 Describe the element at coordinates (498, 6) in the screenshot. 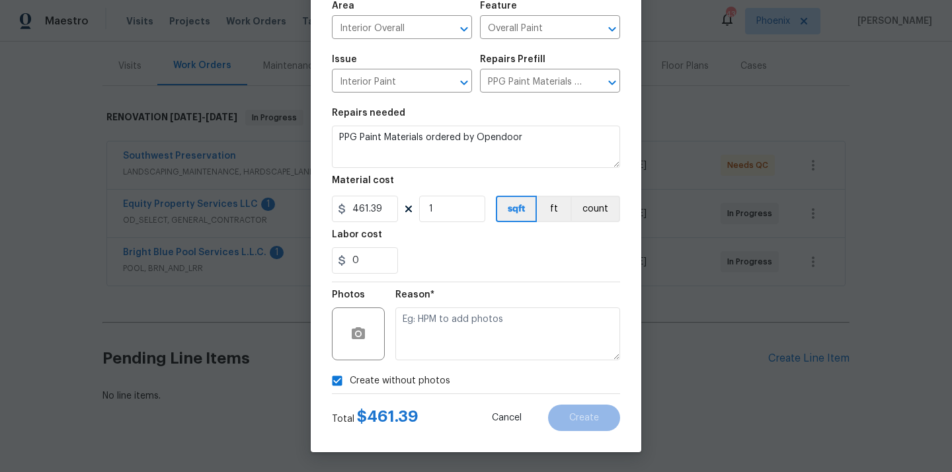

I see `h5: Feature` at that location.